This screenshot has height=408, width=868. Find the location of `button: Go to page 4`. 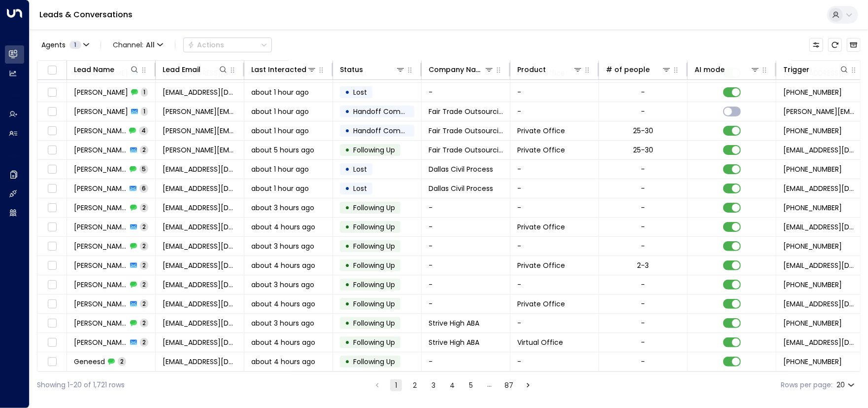

button: Go to page 4 is located at coordinates (452, 385).